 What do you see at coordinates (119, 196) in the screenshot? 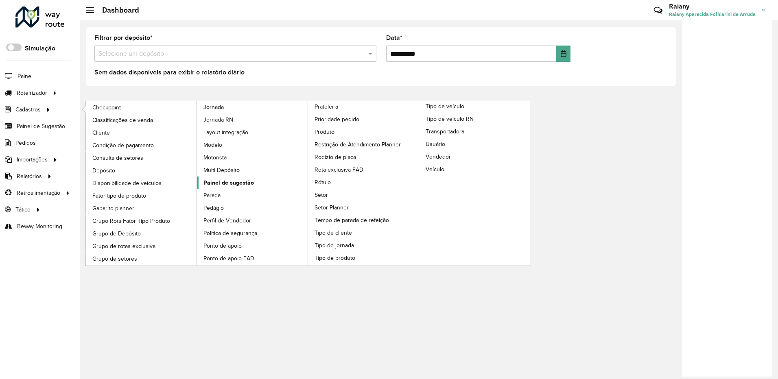
I see `span: Fator tipo de produto` at bounding box center [119, 196].